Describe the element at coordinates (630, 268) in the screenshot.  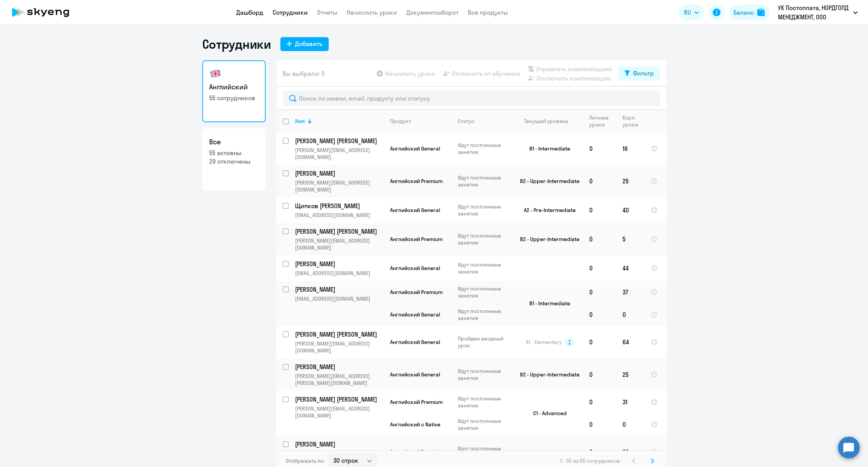
I see `td: 44` at that location.